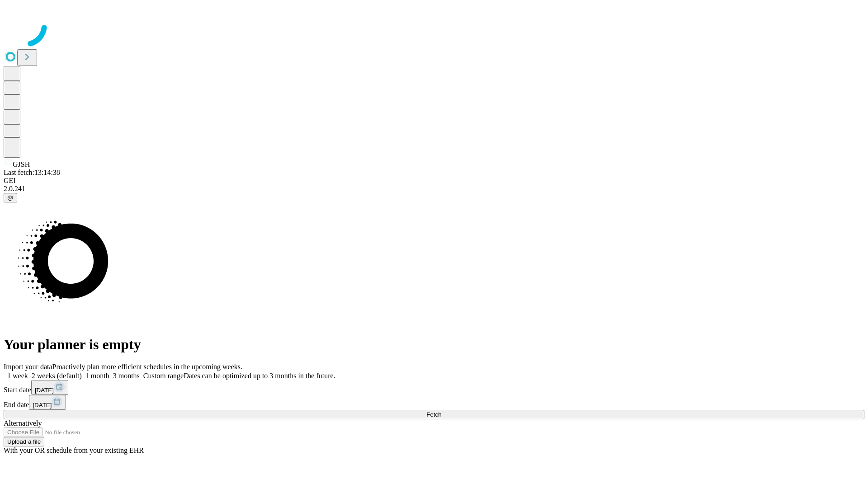 This screenshot has width=868, height=488. Describe the element at coordinates (18, 376) in the screenshot. I see `span: 1 week` at that location.